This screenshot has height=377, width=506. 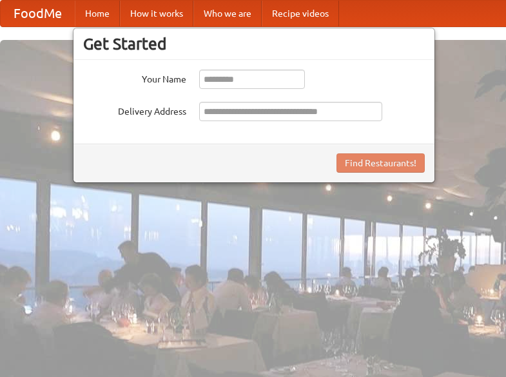 What do you see at coordinates (380, 163) in the screenshot?
I see `button: Find Restaurants!` at bounding box center [380, 163].